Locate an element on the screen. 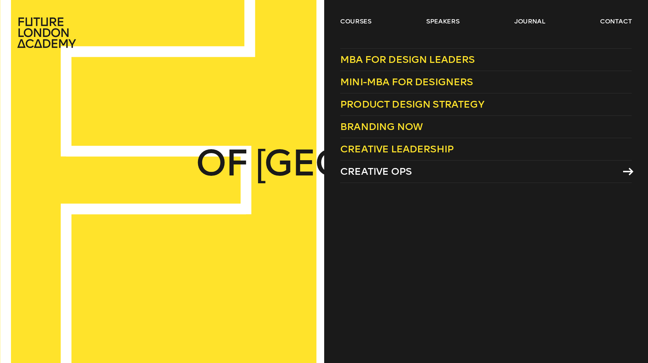 This screenshot has height=363, width=648. span: Creative Leadership is located at coordinates (397, 149).